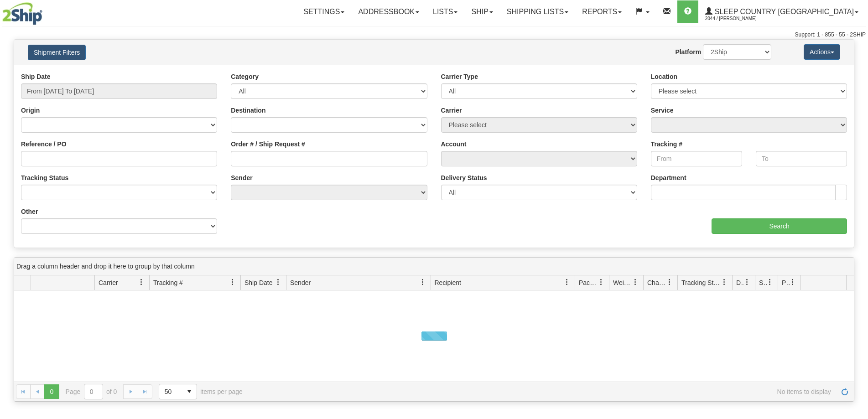 The width and height of the screenshot is (868, 419). What do you see at coordinates (434, 266) in the screenshot?
I see `div: grid grouping header` at bounding box center [434, 266].